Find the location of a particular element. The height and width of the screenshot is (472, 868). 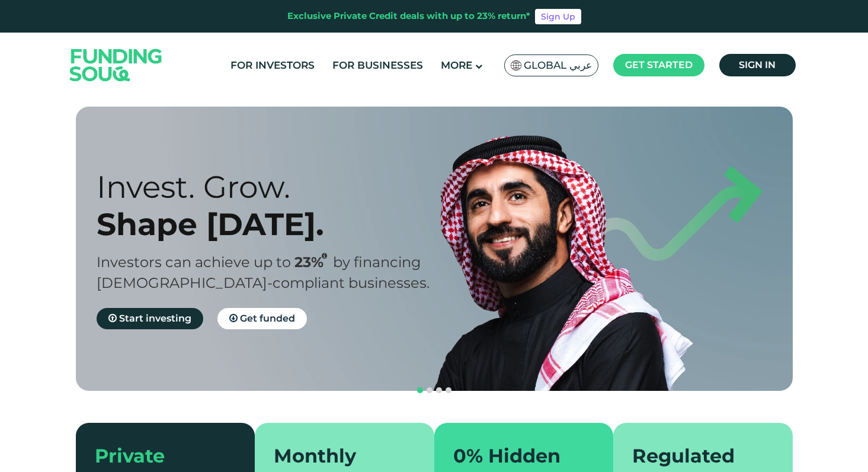

a: Sign in is located at coordinates (757, 65).